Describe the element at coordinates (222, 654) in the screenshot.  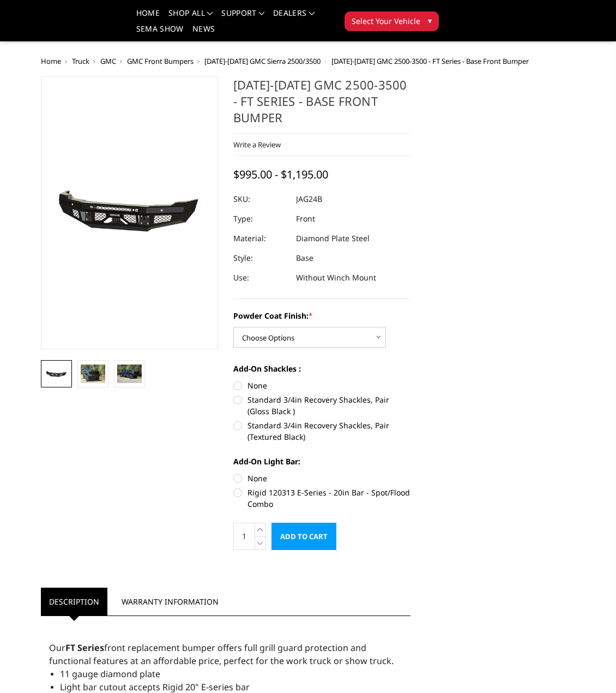
I see `span: Our front replacement bumper offers full grill guard protection and functional features at an aff...` at that location.